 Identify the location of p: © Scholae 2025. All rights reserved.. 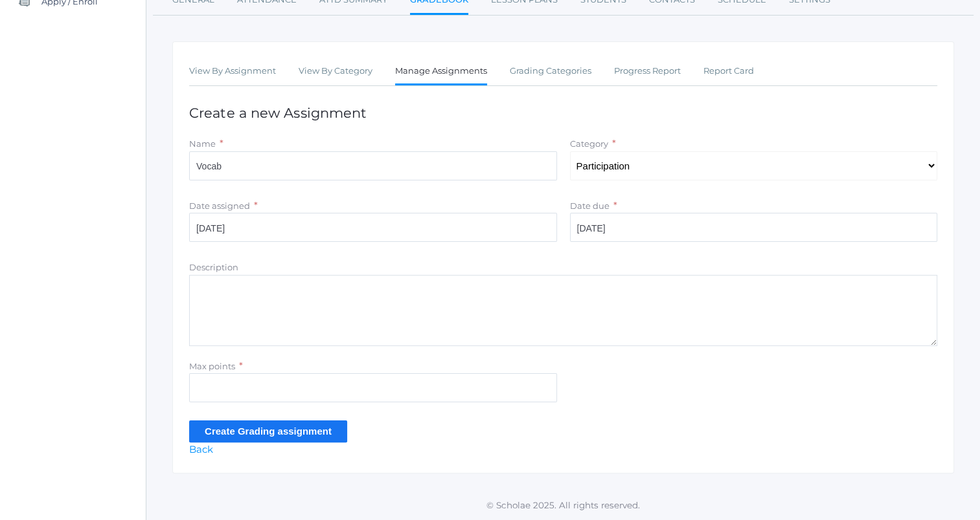
(563, 506).